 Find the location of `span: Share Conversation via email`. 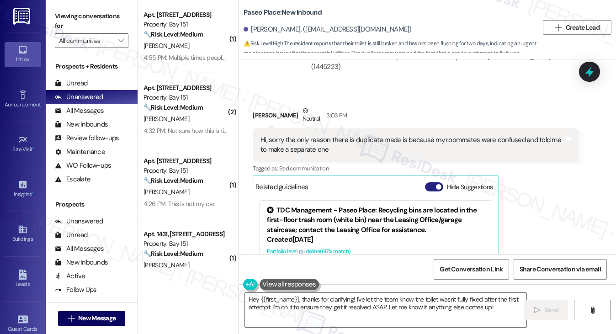

span: Share Conversation via email is located at coordinates (561, 269).